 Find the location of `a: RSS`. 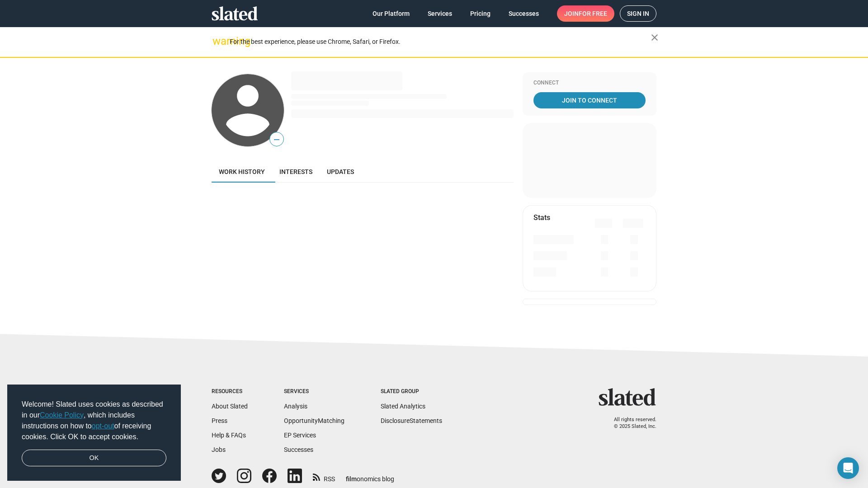

a: RSS is located at coordinates (324, 477).